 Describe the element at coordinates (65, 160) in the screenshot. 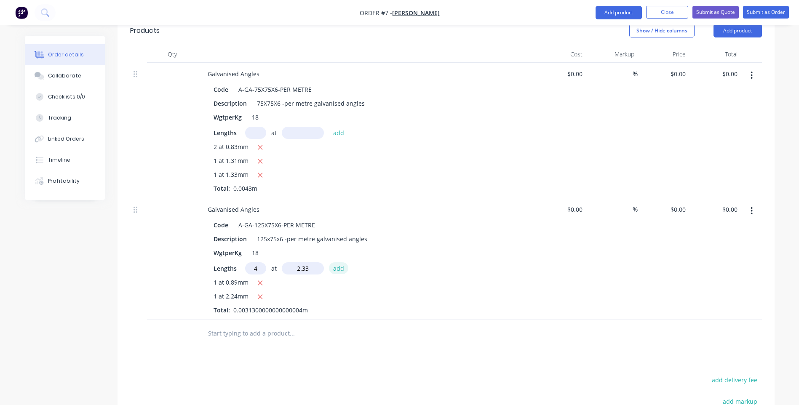

I see `button: Timeline` at that location.